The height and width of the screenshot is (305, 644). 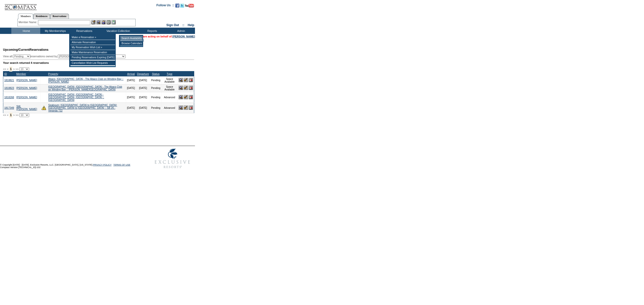 I want to click on a: Member, so click(x=21, y=74).